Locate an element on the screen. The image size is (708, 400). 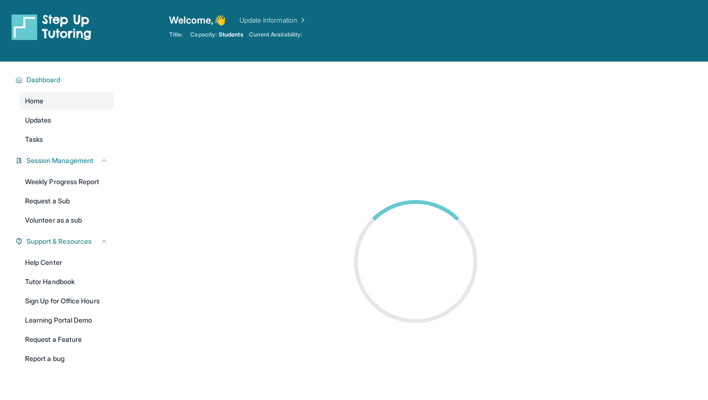
a: Learning Portal Demo is located at coordinates (66, 321).